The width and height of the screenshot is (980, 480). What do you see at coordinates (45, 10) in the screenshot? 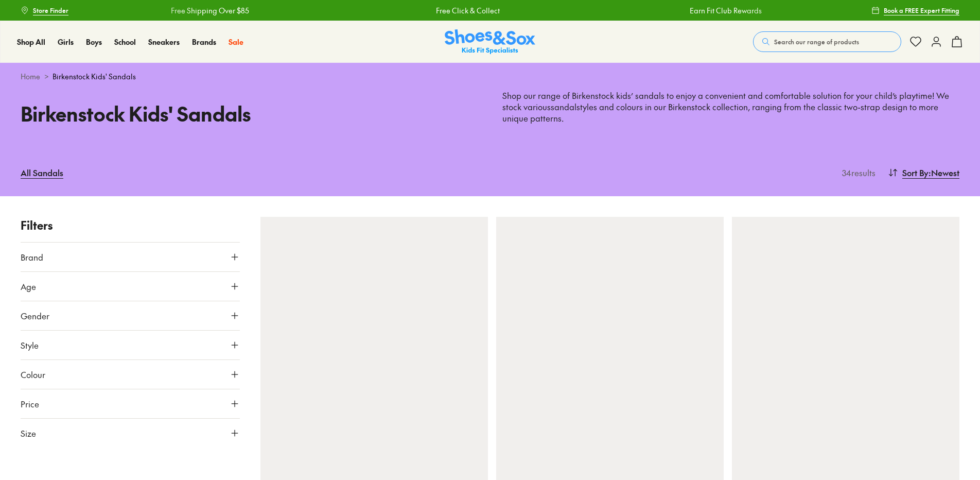
I see `a: Store Finder` at bounding box center [45, 10].